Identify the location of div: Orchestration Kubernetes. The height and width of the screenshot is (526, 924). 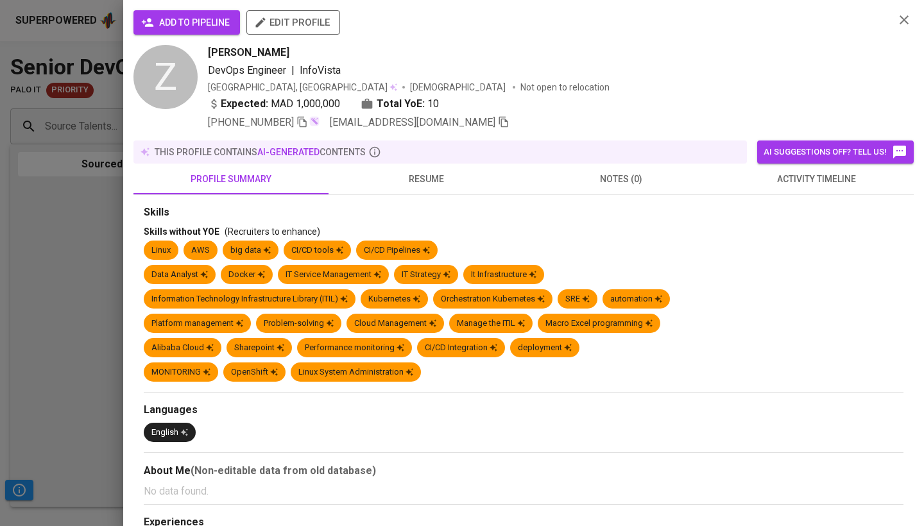
(493, 299).